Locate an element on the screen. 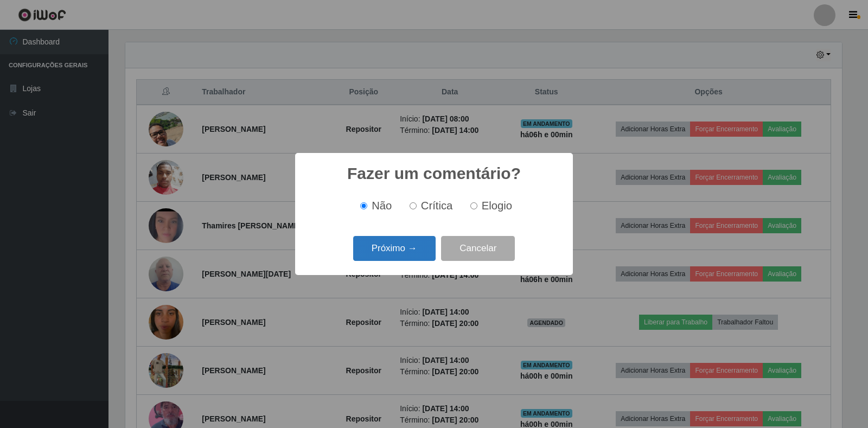 This screenshot has height=428, width=868. input: Elogio is located at coordinates (474, 206).